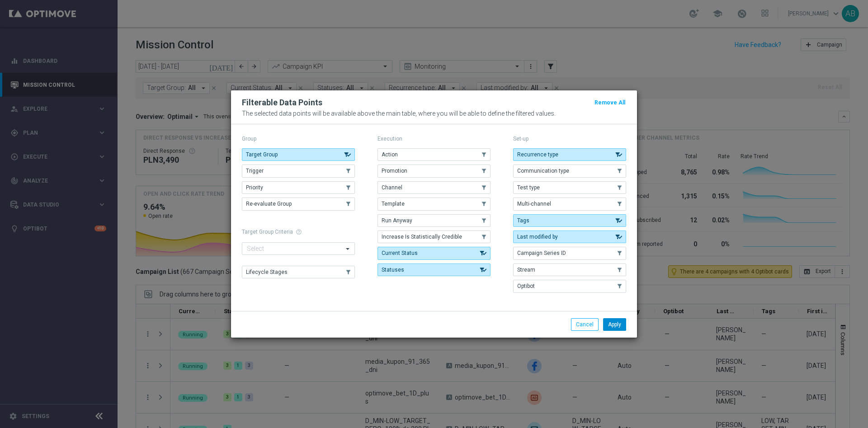 The image size is (868, 428). I want to click on button: Increase Is Statistically Credible, so click(434, 237).